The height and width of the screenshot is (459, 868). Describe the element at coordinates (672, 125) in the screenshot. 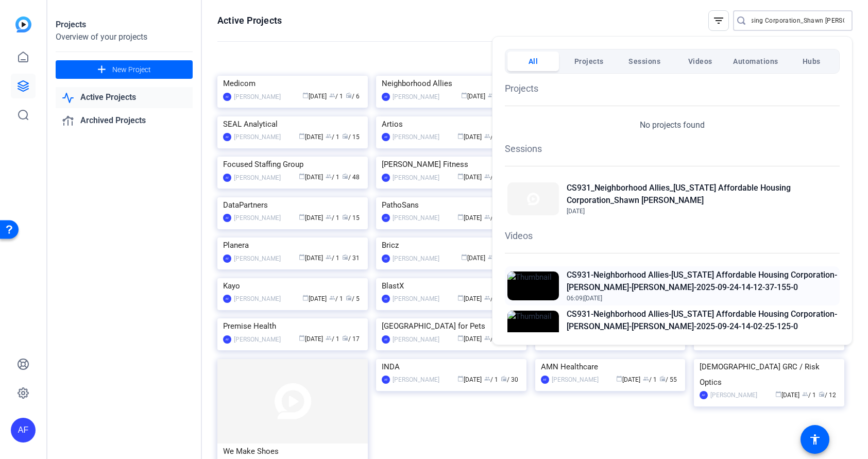

I see `p: No projects found` at that location.